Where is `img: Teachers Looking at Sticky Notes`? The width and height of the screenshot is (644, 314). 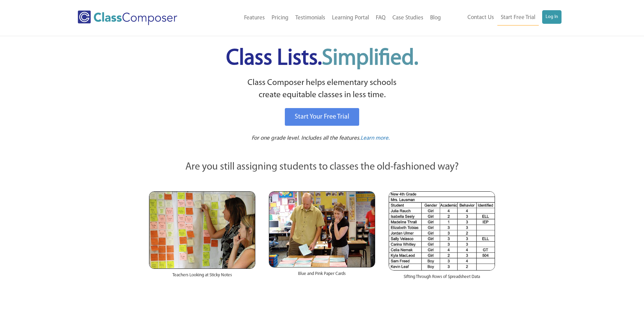
img: Teachers Looking at Sticky Notes is located at coordinates (202, 230).